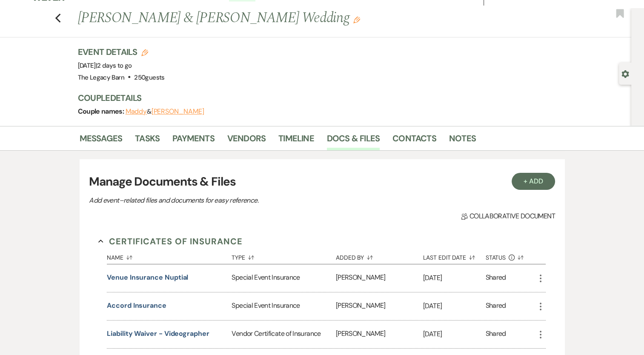 This screenshot has height=355, width=644. I want to click on button: Added By, so click(379, 256).